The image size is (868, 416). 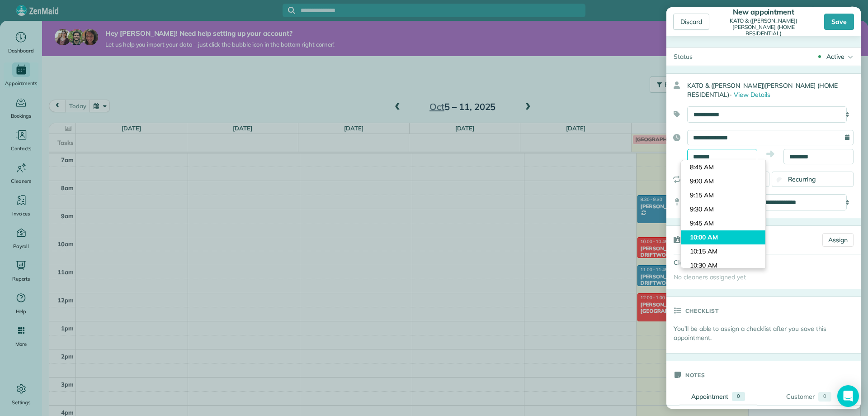 I want to click on p: You’ll be able to assign a checklist after you save this appointment., so click(x=768, y=333).